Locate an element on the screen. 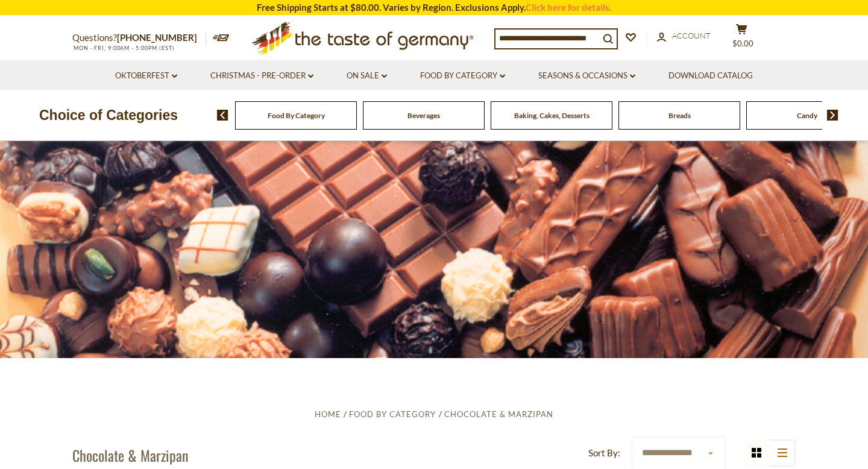 The width and height of the screenshot is (868, 469). a: Candy is located at coordinates (808, 115).